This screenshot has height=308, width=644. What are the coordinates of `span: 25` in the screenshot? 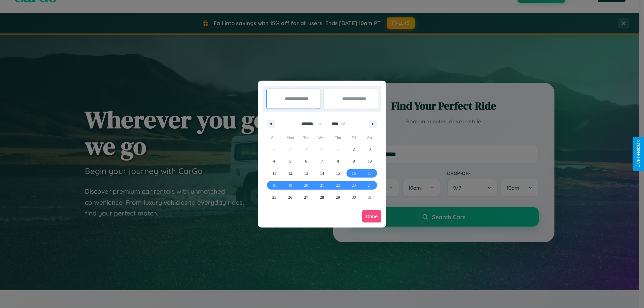 It's located at (274, 197).